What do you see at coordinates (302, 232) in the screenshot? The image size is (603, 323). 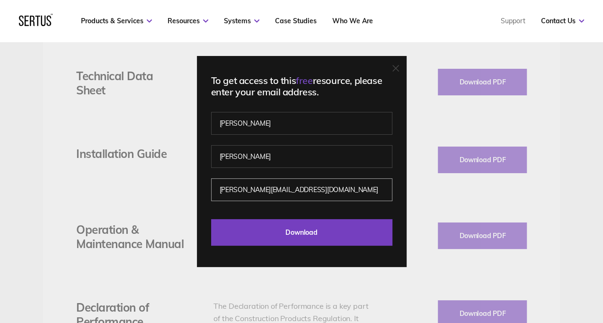 I see `input: Download` at bounding box center [302, 232].